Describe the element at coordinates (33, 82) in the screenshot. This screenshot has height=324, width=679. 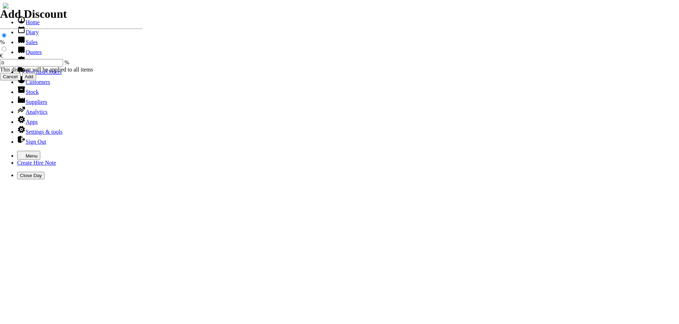
I see `a: Customers` at that location.